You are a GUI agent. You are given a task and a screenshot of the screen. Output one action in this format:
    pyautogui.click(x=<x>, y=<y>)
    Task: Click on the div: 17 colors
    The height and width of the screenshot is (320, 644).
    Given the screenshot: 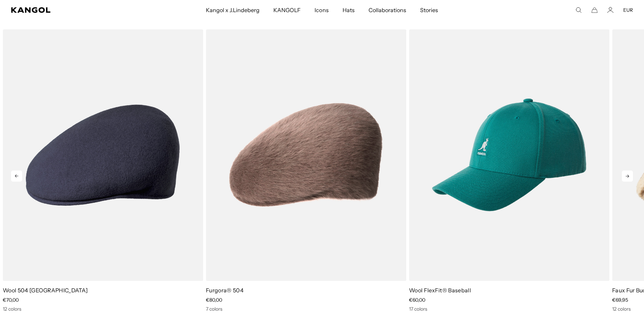 What is the action you would take?
    pyautogui.click(x=509, y=309)
    